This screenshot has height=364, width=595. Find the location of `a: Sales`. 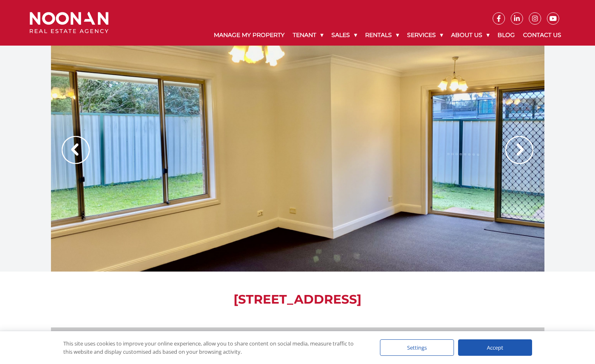

a: Sales is located at coordinates (344, 35).